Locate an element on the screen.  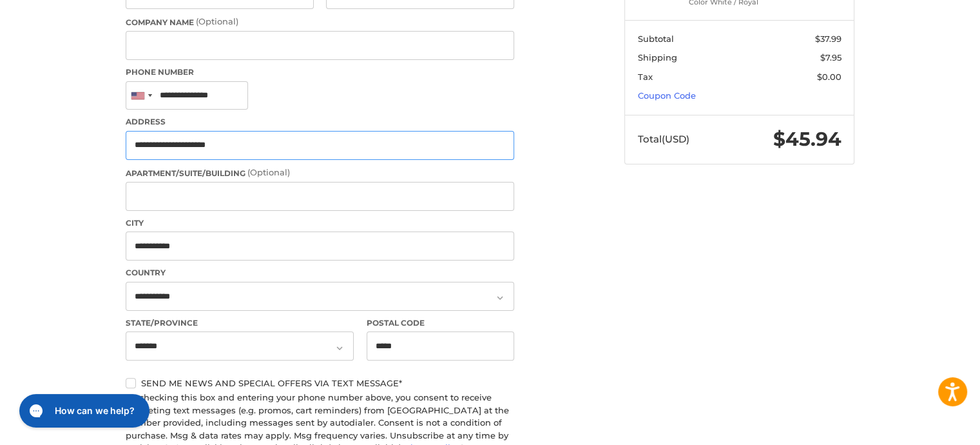
div: United States: +1 is located at coordinates (141, 95).